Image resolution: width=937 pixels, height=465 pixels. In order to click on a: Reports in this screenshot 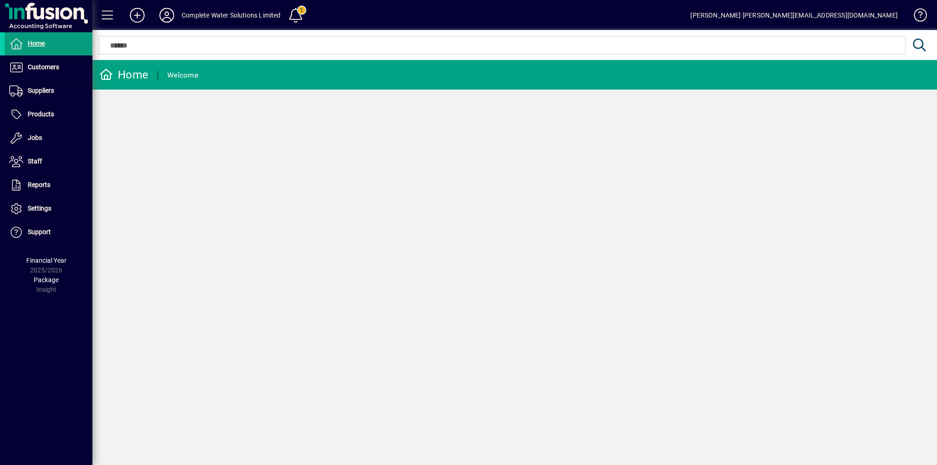, I will do `click(49, 185)`.